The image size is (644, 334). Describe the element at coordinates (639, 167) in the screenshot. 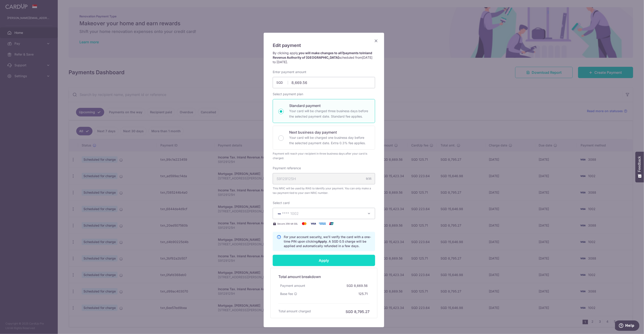

I see `button: Feedback - Show survey` at that location.